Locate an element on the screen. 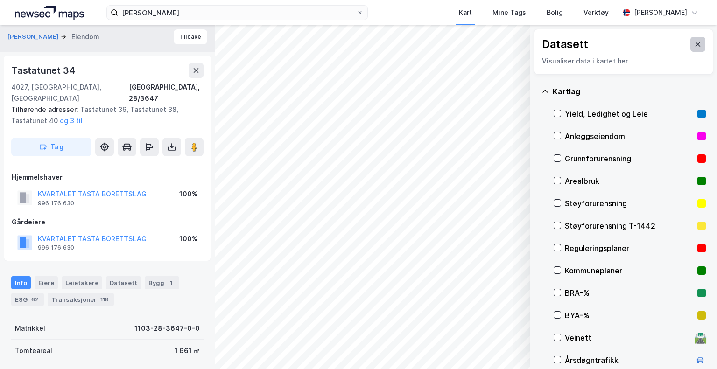 This screenshot has width=717, height=369. div: Støyforurensning is located at coordinates (629, 203).